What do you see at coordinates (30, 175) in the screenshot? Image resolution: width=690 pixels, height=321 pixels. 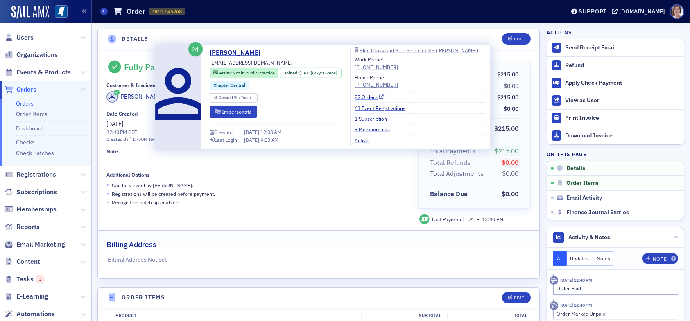 I see `a: Registrations` at bounding box center [30, 175].